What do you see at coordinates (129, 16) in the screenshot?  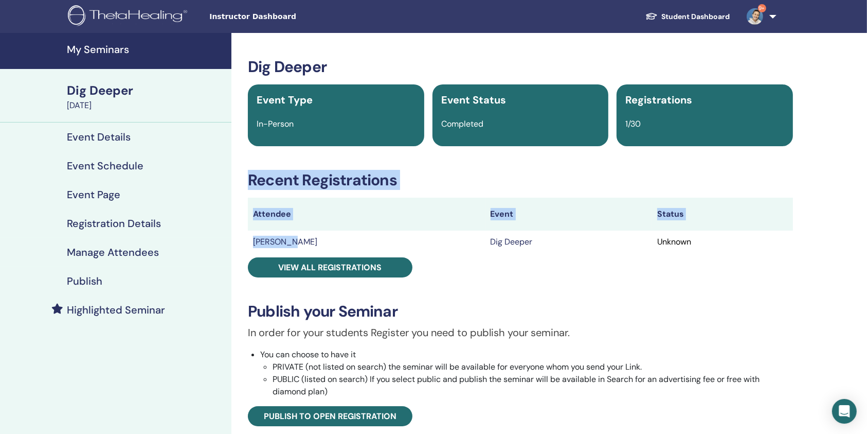 I see `img: logo.png` at bounding box center [129, 16].